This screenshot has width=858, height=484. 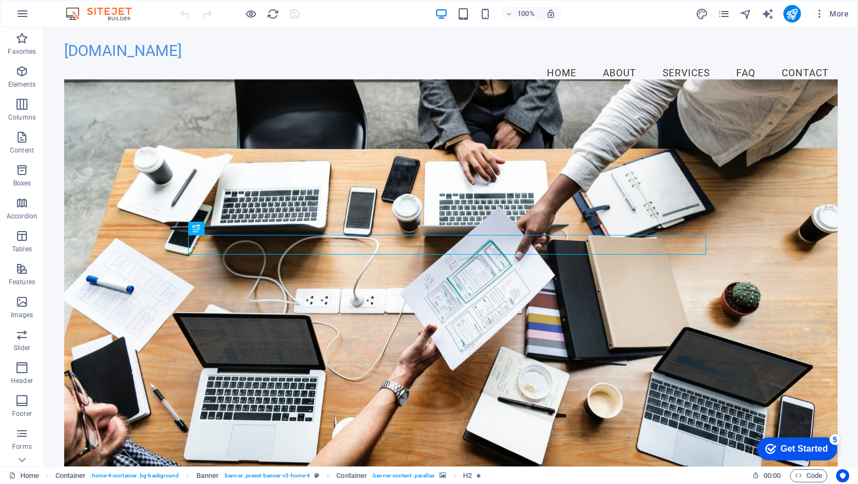 I want to click on i: Navigator, so click(x=746, y=14).